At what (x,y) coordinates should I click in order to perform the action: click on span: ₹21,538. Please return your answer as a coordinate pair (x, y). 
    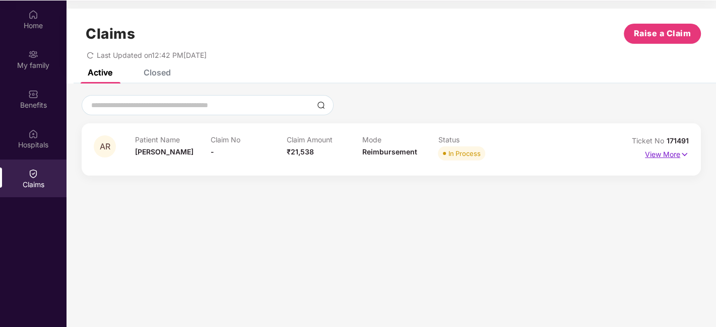
    Looking at the image, I should click on (300, 152).